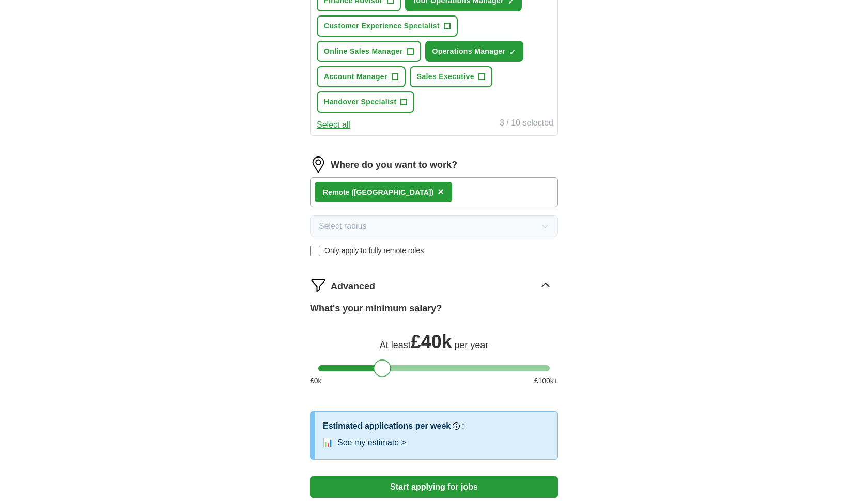 This screenshot has height=501, width=868. I want to click on button: See my estimate >, so click(371, 443).